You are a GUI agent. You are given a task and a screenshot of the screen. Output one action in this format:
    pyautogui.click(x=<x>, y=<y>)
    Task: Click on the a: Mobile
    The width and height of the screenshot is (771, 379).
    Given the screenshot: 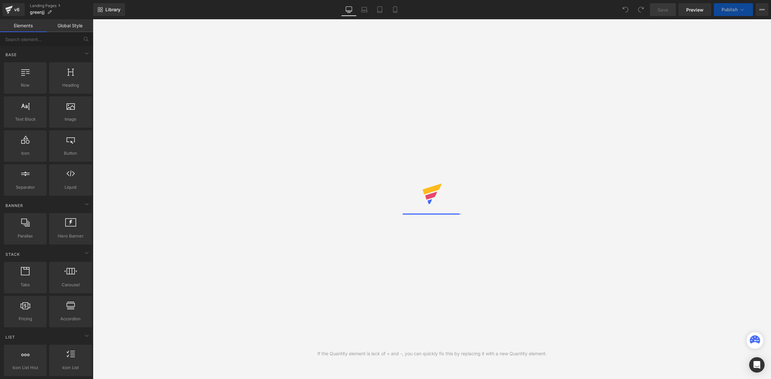 What is the action you would take?
    pyautogui.click(x=395, y=10)
    